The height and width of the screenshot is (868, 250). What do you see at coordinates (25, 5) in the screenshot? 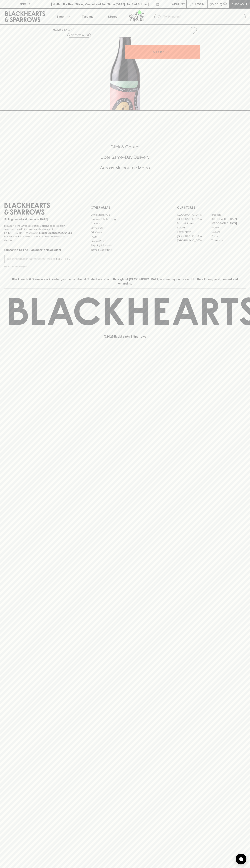
I see `p: FIND US` at bounding box center [25, 5].